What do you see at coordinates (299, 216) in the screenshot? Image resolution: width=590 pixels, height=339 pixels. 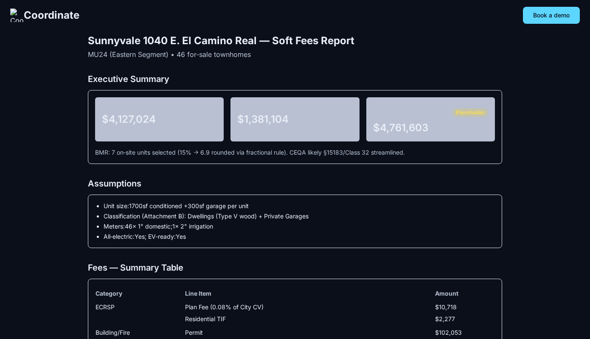 I see `li: Classification (Attachment B): Dwellings (Type V wood) + Private Garages` at bounding box center [299, 216].